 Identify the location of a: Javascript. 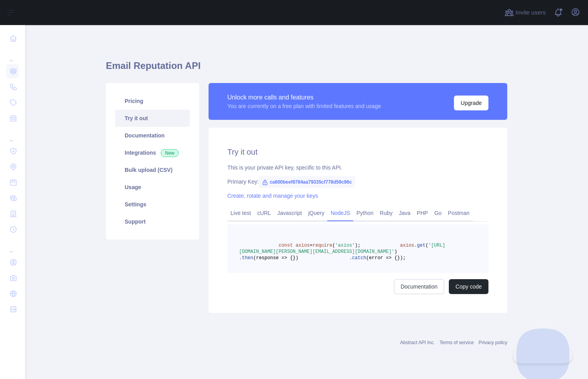
(290, 213).